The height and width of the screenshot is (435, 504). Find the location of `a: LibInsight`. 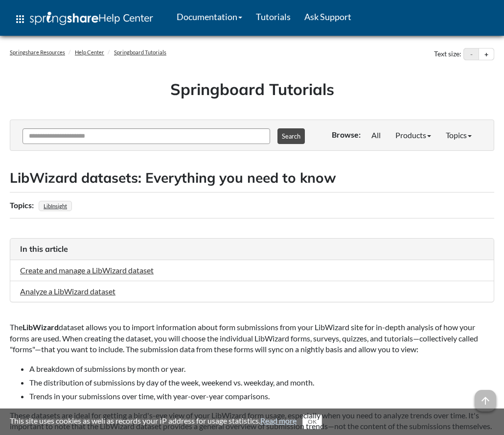

a: LibInsight is located at coordinates (56, 206).